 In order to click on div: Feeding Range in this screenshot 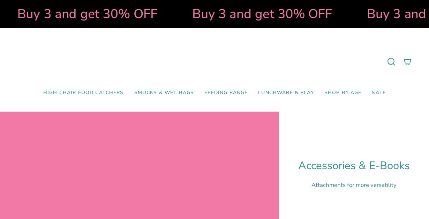, I will do `click(226, 93)`.